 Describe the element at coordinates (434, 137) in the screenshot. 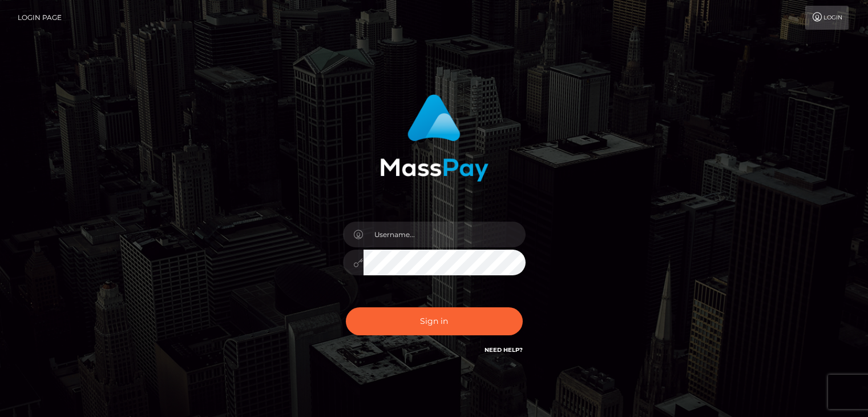

I see `img: MassPay Login` at that location.